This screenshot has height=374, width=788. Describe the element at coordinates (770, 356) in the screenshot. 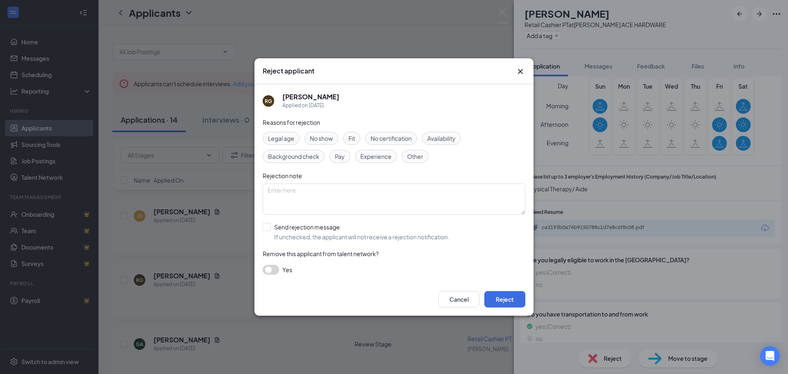

I see `div: Open Intercom Messenger` at that location.